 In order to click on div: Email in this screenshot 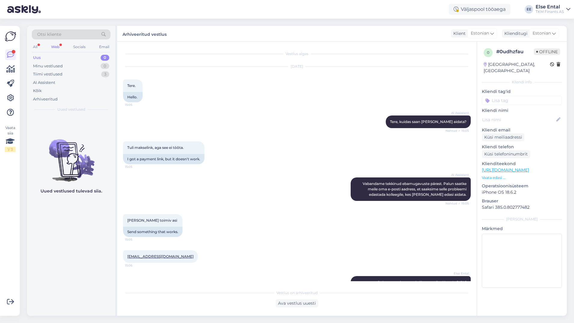, I will do `click(104, 47)`.